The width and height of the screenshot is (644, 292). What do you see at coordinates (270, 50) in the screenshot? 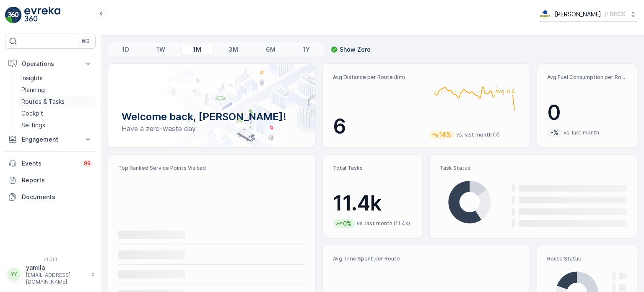
I see `p: 6M` at bounding box center [270, 50].